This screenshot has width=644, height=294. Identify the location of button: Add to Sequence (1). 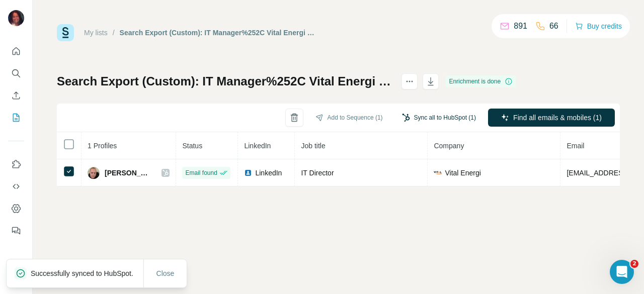
(349, 117).